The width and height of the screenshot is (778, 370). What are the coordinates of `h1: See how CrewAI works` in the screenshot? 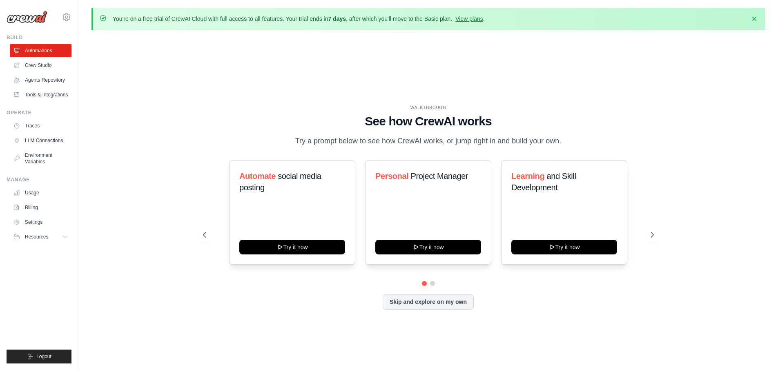 It's located at (428, 121).